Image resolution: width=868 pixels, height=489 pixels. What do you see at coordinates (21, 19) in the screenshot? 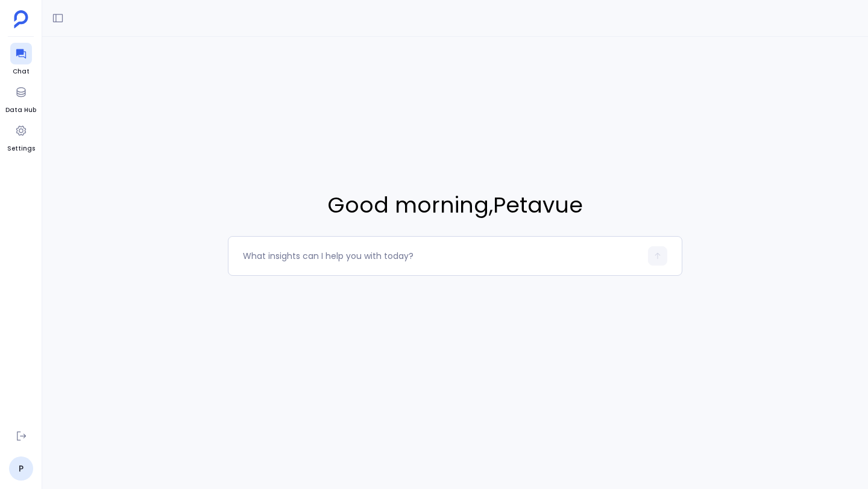
I see `img: petavue logo` at bounding box center [21, 19].